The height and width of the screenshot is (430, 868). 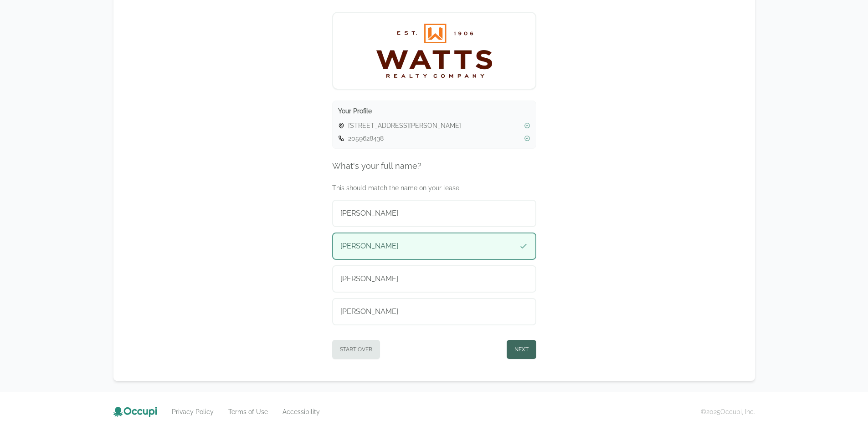 I want to click on a: Terms of Use, so click(x=248, y=412).